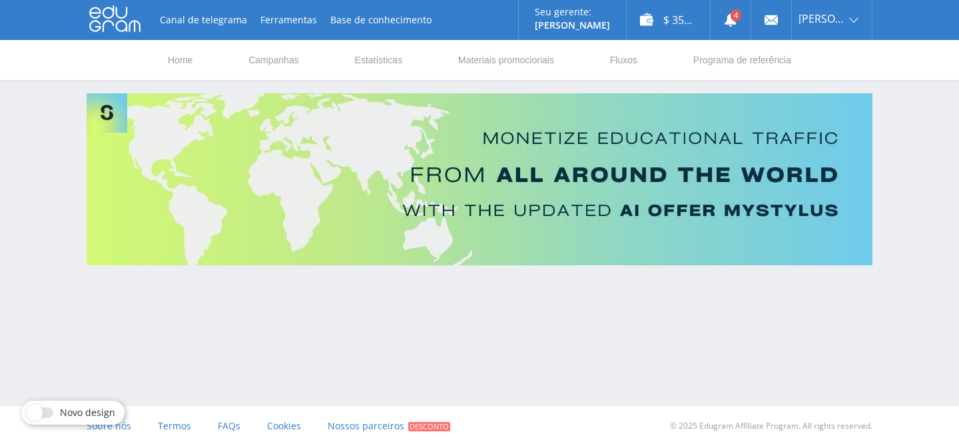 The height and width of the screenshot is (446, 959). I want to click on span: FAQs, so click(229, 425).